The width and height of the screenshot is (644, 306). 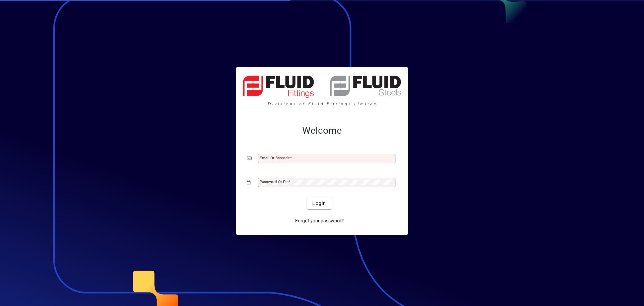 I want to click on a: Forgot your password?, so click(x=319, y=221).